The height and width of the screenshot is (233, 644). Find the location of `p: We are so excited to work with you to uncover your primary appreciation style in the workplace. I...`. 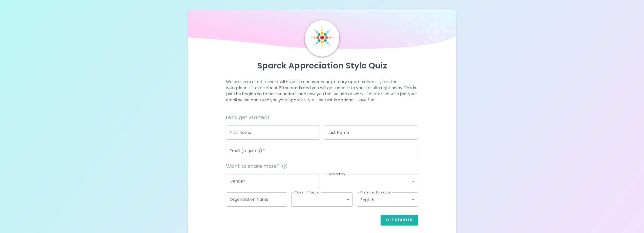

p: We are so excited to work with you to uncover your primary appreciation style in the workplace. I... is located at coordinates (322, 91).